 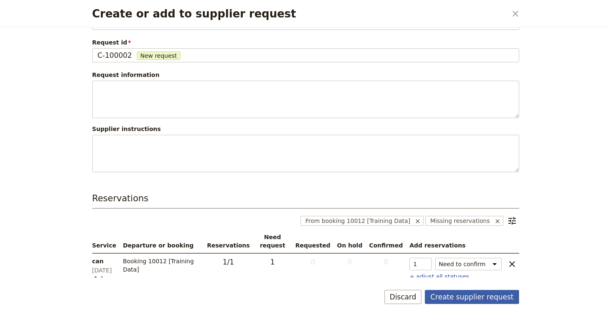 I want to click on button: Discard, so click(x=403, y=297).